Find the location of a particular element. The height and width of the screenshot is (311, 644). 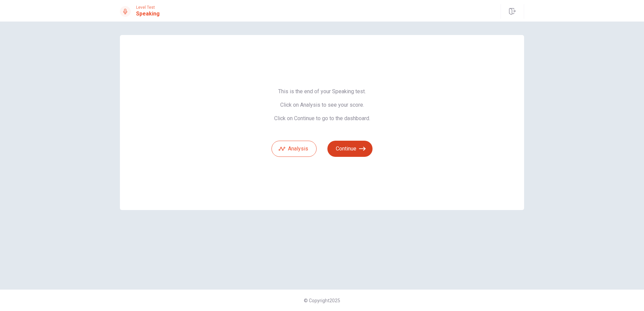

span: Level Test is located at coordinates (148, 7).